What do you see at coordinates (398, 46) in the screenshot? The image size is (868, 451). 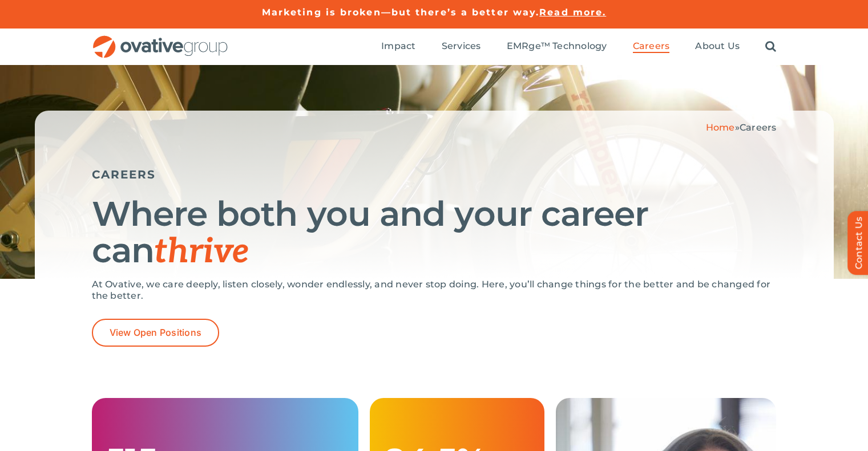 I see `span: Impact` at bounding box center [398, 46].